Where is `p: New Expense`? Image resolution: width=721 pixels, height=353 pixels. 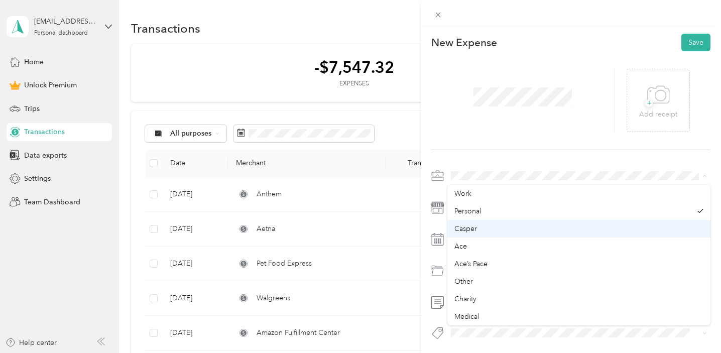
p: New Expense is located at coordinates (464, 43).